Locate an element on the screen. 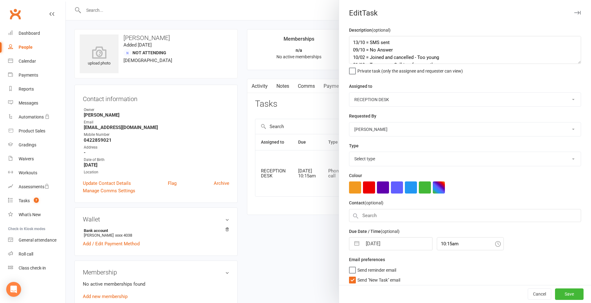 The image size is (591, 303). button: Save is located at coordinates (569, 294).